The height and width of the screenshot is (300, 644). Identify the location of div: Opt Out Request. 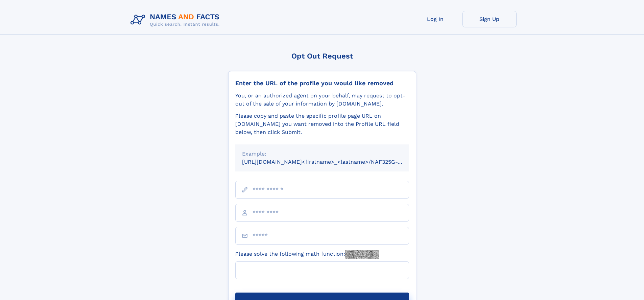
(322, 56).